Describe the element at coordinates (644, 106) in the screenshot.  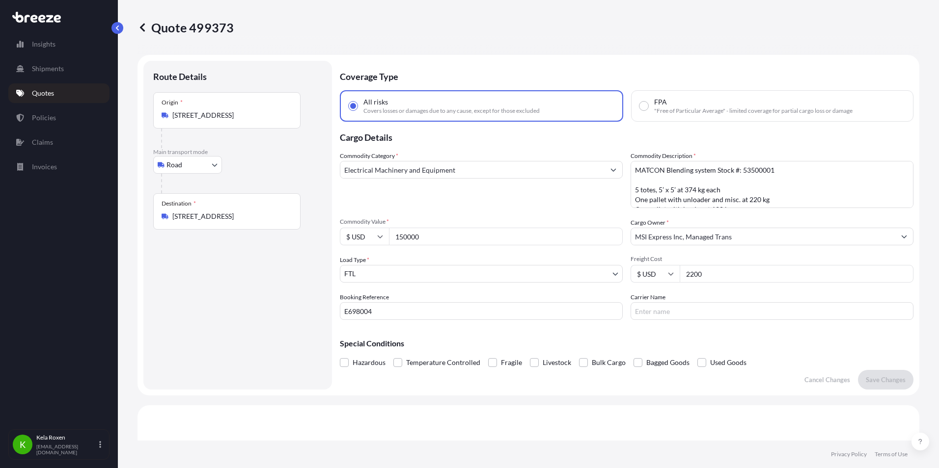
I see `input: FPA"Free of Particular Average" - limited coverage for partial cargo loss or damage` at that location.